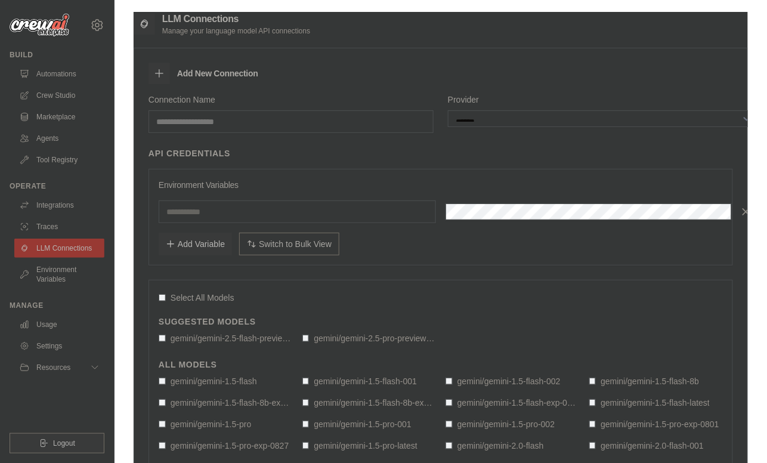  I want to click on a: Settings, so click(59, 346).